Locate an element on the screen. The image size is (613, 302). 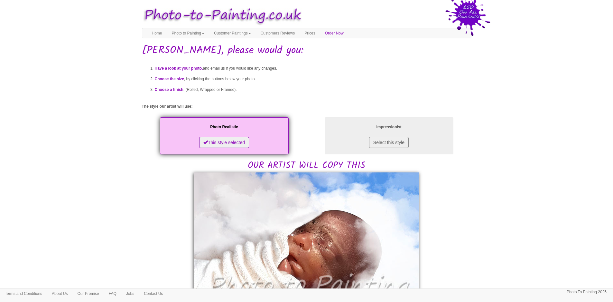
a: FAQ is located at coordinates (113, 293).